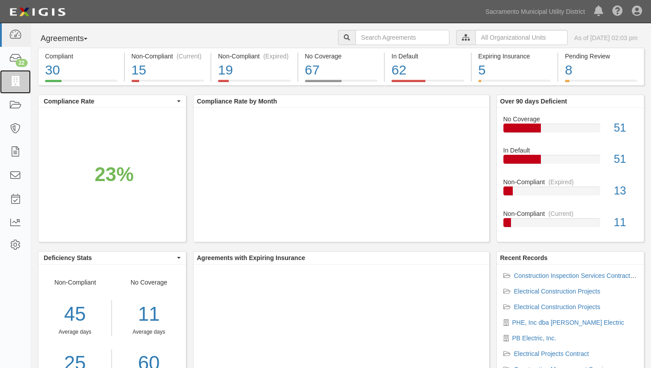  I want to click on div: 8, so click(601, 70).